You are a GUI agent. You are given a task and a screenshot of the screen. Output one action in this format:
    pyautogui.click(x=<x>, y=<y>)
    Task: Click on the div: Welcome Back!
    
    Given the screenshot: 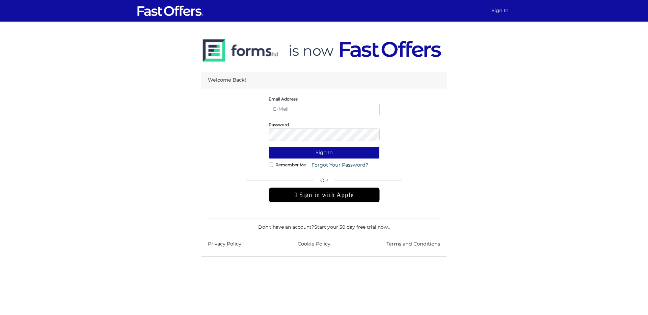 What is the action you would take?
    pyautogui.click(x=324, y=80)
    